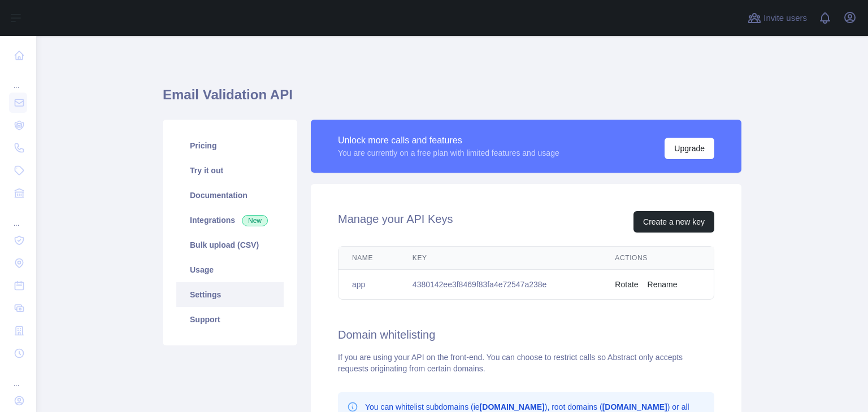 Image resolution: width=868 pixels, height=412 pixels. I want to click on span: Invite users, so click(785, 18).